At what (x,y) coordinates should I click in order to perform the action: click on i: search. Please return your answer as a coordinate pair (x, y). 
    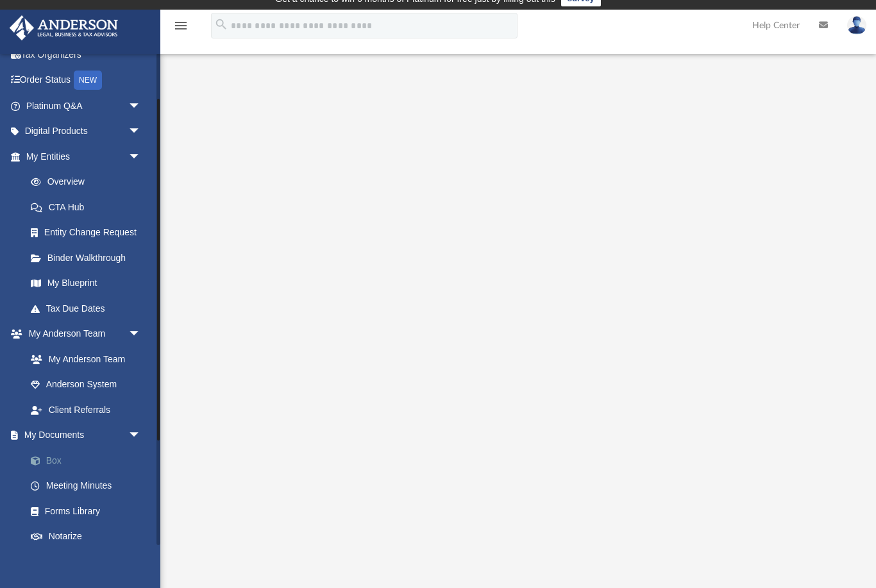
    Looking at the image, I should click on (221, 24).